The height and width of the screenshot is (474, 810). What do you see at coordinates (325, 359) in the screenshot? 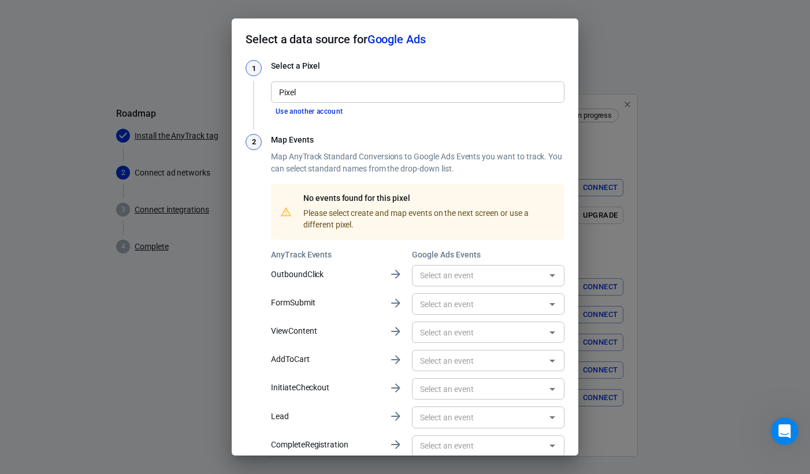
I see `p: AddToCart` at bounding box center [325, 359].